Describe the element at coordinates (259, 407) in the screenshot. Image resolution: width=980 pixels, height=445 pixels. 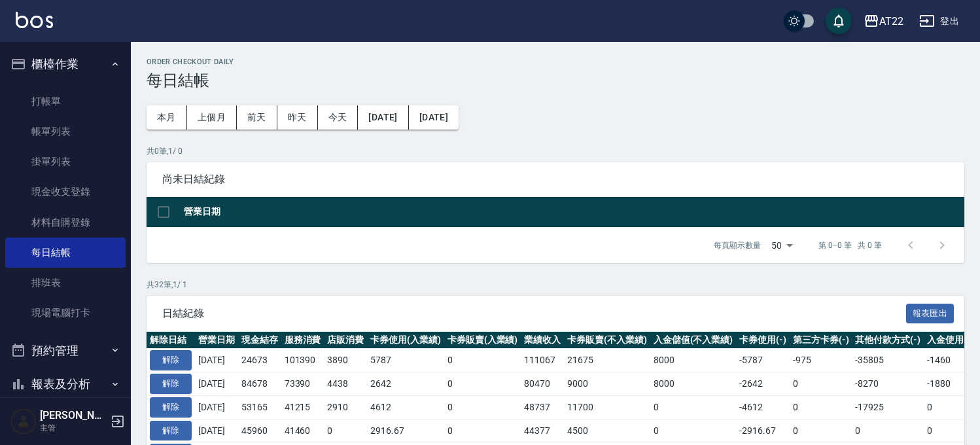
I see `td: 53165` at that location.